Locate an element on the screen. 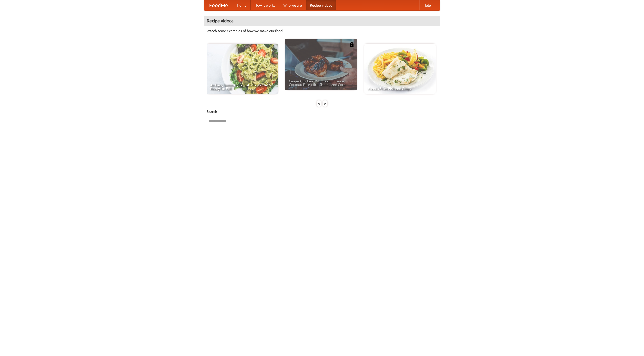 The image size is (644, 356). a: Recipe videos is located at coordinates (321, 5).